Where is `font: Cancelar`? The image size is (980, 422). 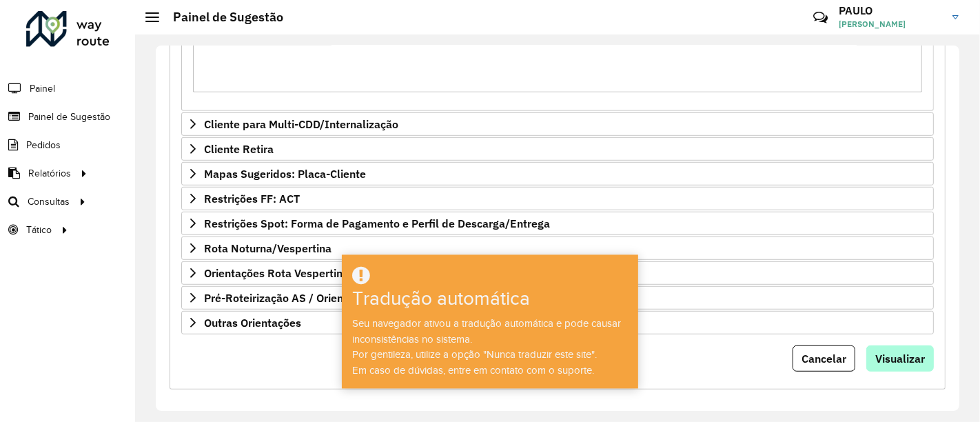 font: Cancelar is located at coordinates (823, 358).